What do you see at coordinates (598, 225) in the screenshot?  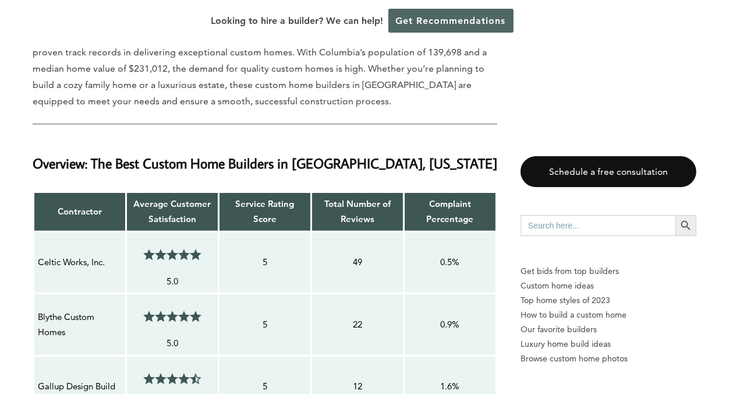 I see `input: Search here...` at bounding box center [598, 225].